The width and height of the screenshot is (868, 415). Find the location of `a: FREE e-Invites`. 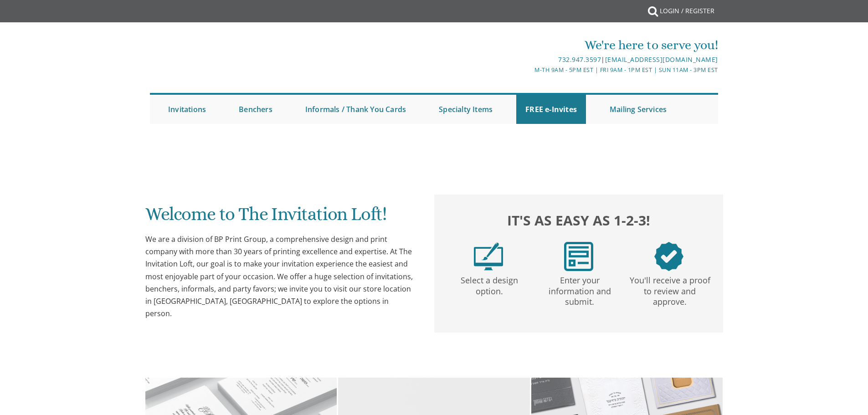

a: FREE e-Invites is located at coordinates (551, 109).